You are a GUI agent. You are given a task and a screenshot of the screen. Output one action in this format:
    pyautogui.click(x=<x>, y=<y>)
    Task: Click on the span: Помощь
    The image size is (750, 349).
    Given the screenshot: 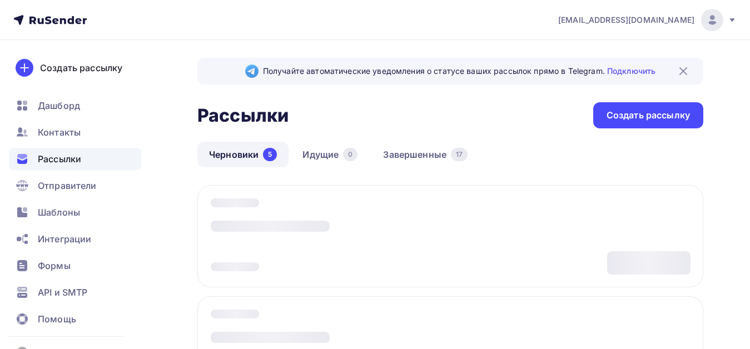 What is the action you would take?
    pyautogui.click(x=57, y=319)
    